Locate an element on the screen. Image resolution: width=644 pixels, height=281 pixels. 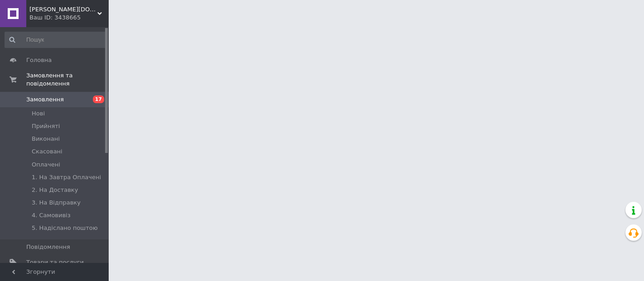
span: 3. На Відправку is located at coordinates (56, 202).